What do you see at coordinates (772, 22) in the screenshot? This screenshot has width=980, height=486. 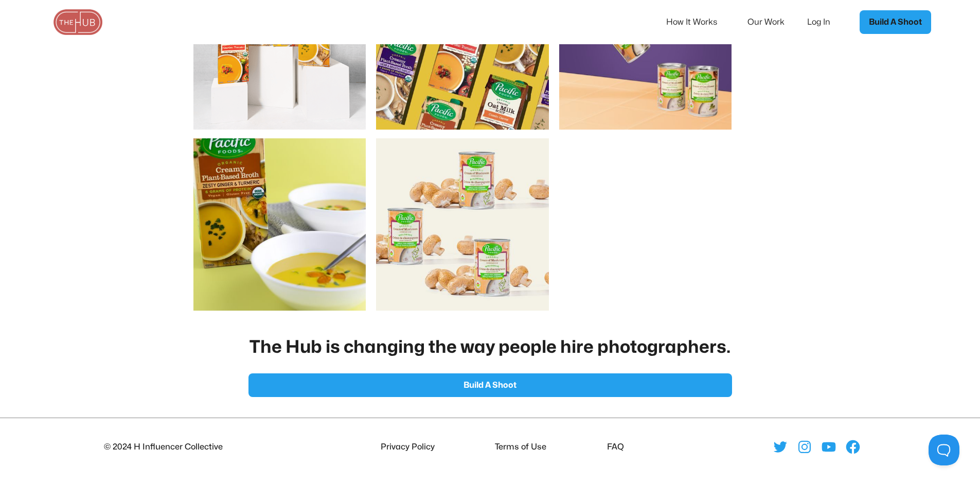 I see `a: Our Work` at bounding box center [772, 22].